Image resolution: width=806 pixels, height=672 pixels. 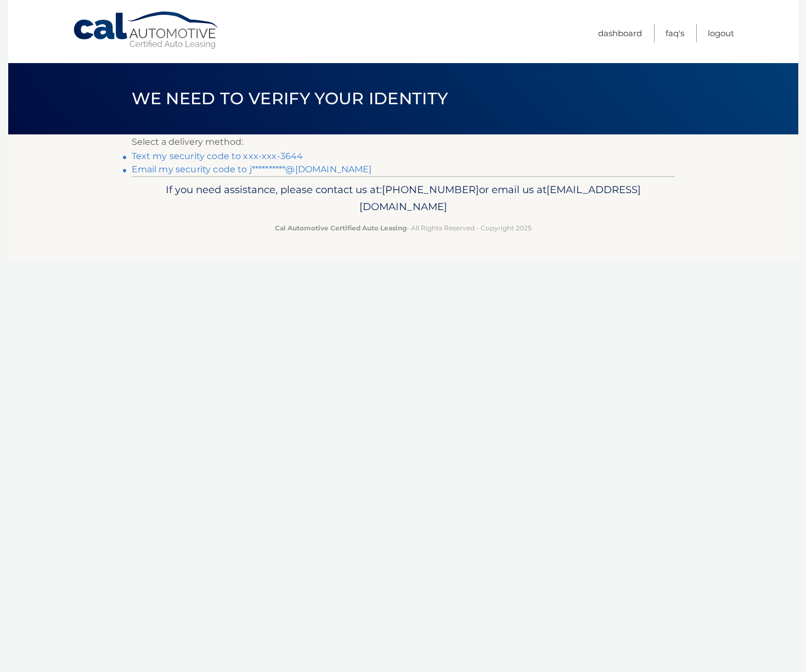 I want to click on a: Cal Automotive, so click(x=147, y=30).